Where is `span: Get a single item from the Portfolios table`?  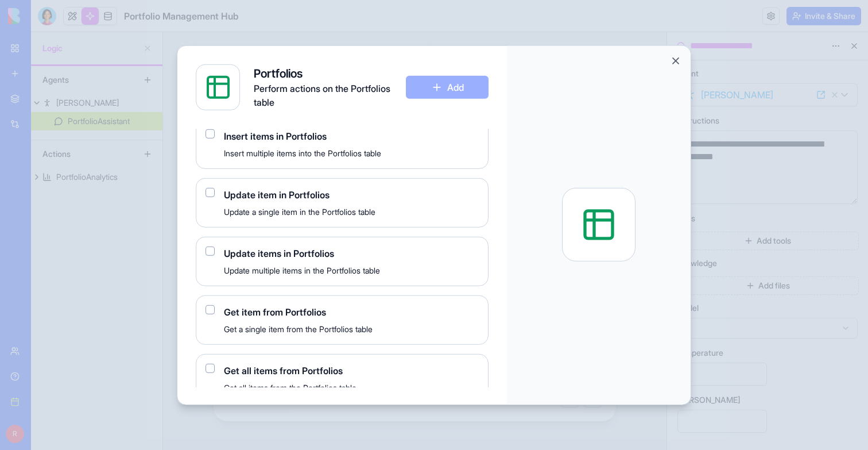
span: Get a single item from the Portfolios table is located at coordinates (352, 328).